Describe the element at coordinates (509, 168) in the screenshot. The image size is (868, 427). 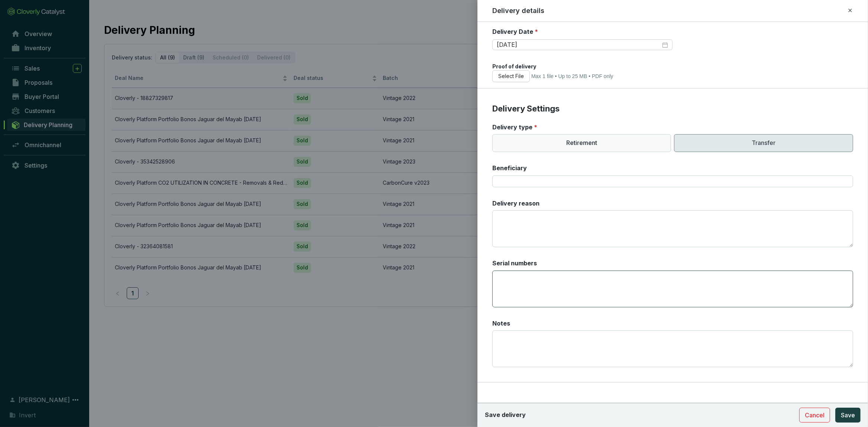
I see `label: Beneficiary` at that location.